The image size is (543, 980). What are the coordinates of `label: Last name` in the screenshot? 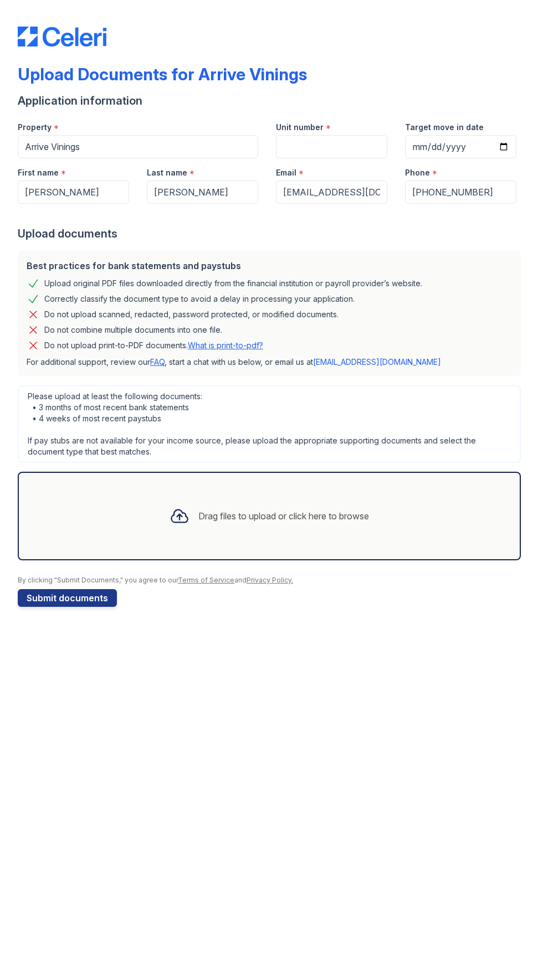 It's located at (167, 173).